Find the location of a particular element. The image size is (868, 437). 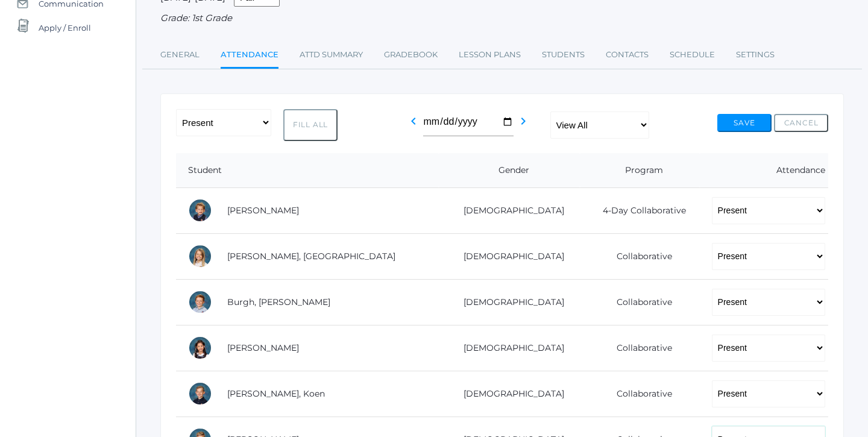

th: Attendance is located at coordinates (764, 171).